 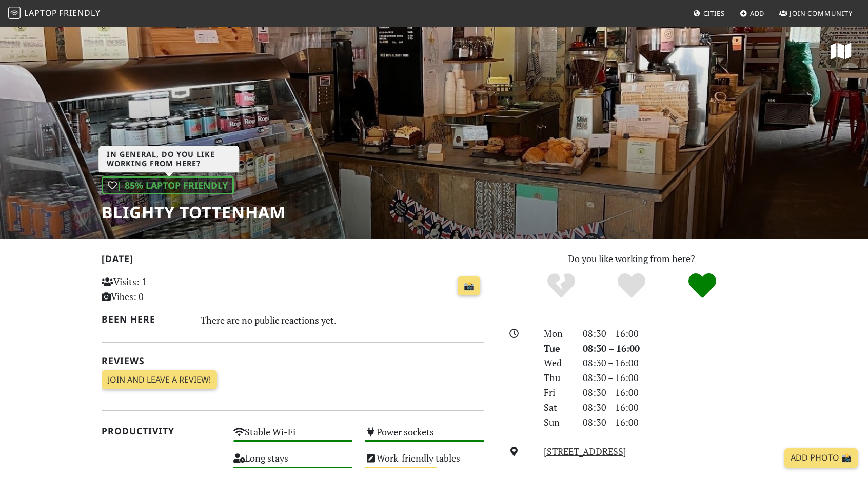 What do you see at coordinates (631, 258) in the screenshot?
I see `p: Do you like working from here?` at bounding box center [631, 258].